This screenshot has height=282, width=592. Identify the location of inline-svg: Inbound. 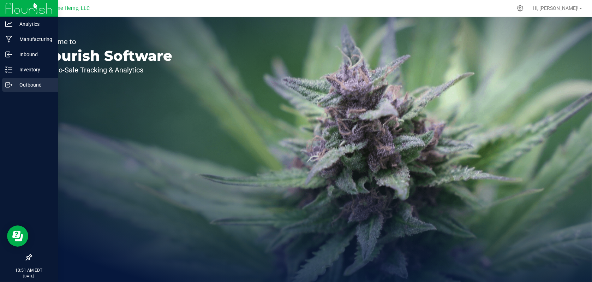
(9, 54).